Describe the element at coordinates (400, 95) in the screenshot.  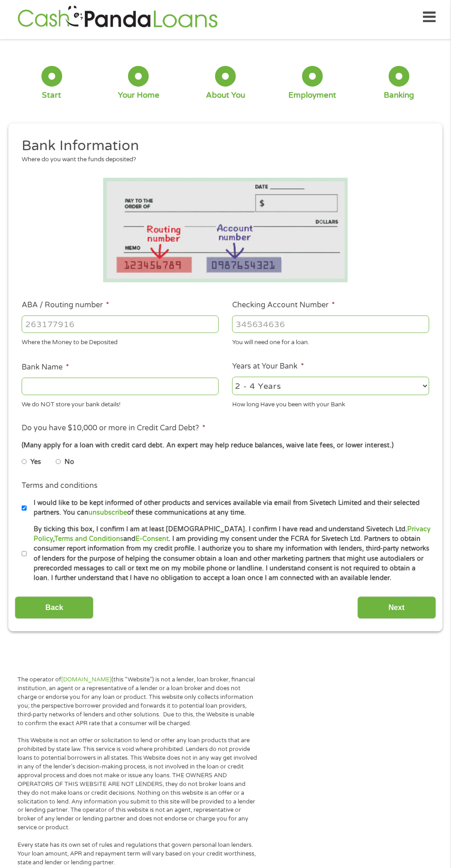
I see `div: Banking` at that location.